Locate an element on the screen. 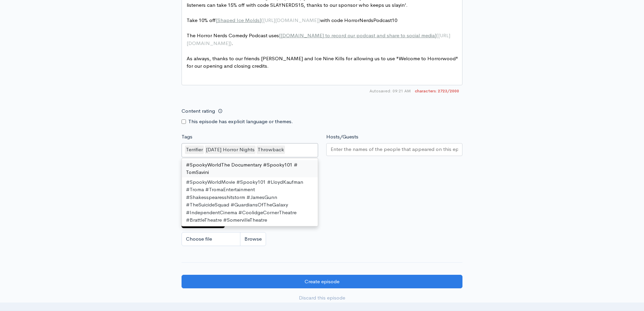 The width and height of the screenshot is (644, 311). span: Autosaved: 09:21 AM is located at coordinates (390, 91).